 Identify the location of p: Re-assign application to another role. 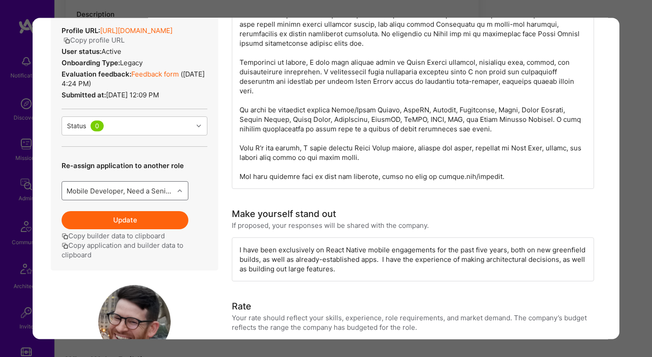
(125, 165).